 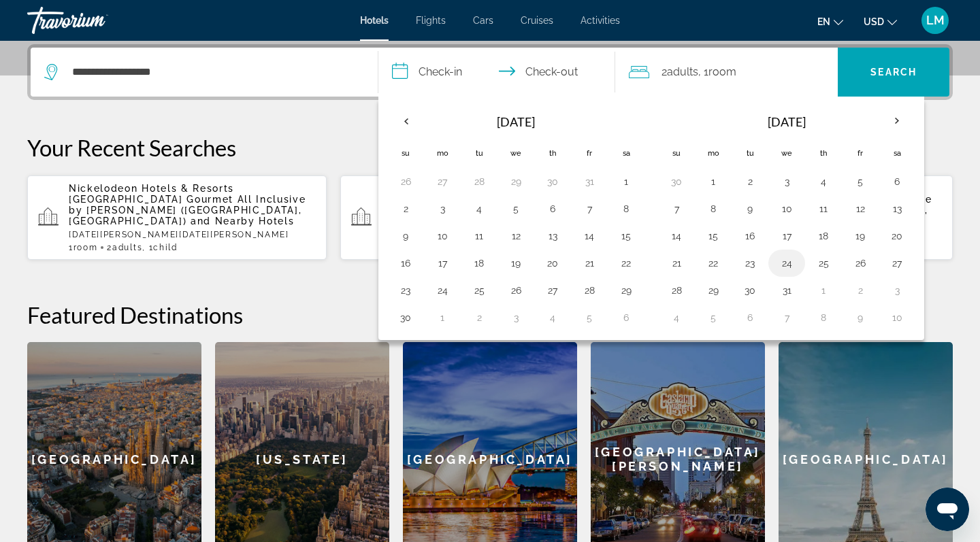 I want to click on span: Child, so click(x=165, y=247).